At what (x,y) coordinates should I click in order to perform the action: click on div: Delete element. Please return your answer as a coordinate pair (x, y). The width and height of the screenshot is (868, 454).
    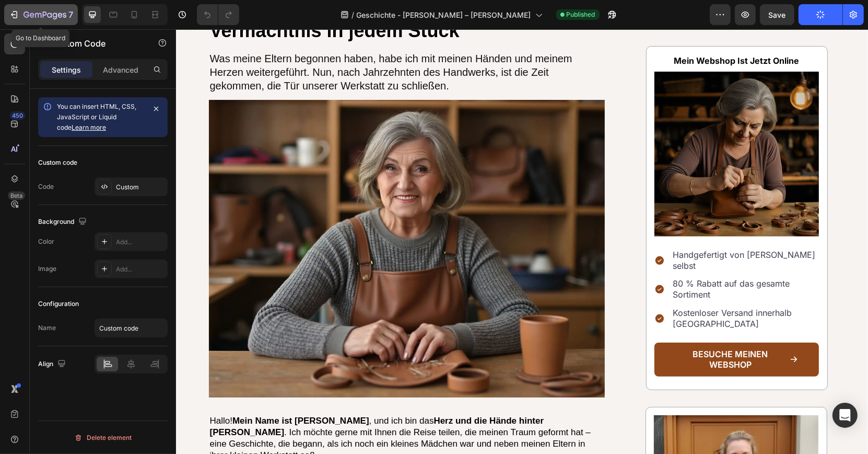
    Looking at the image, I should click on (103, 437).